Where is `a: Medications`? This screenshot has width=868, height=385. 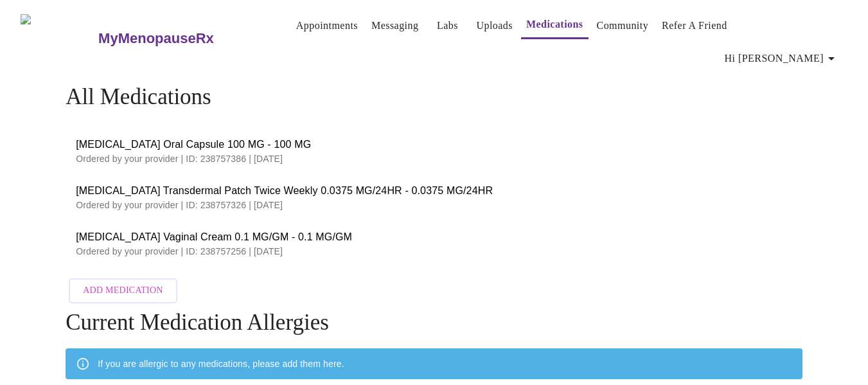 a: Medications is located at coordinates (555, 24).